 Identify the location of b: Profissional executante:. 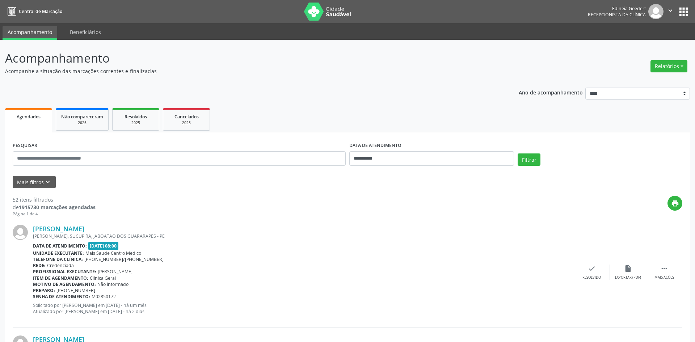
(64, 272).